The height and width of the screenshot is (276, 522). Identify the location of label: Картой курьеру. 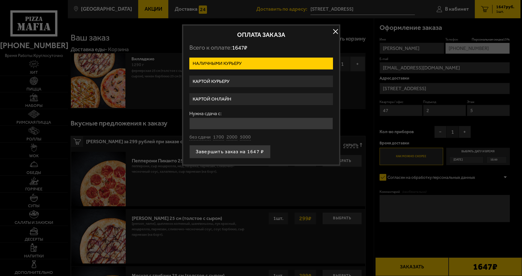
(261, 81).